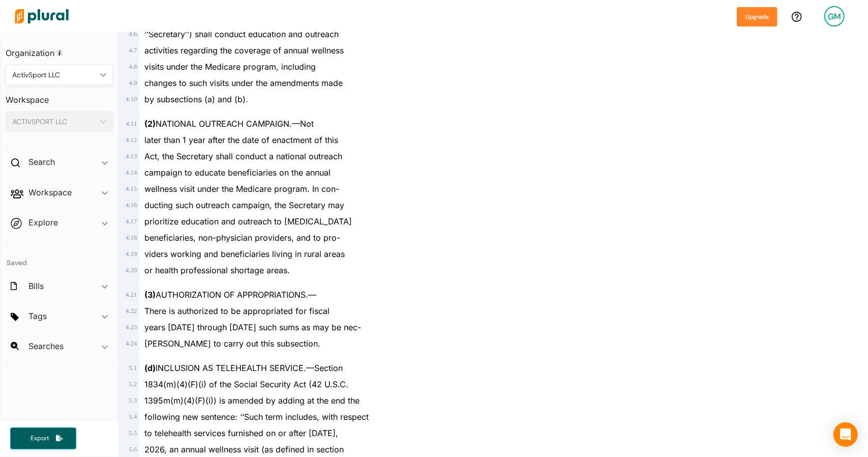 The image size is (868, 457). Describe the element at coordinates (131, 99) in the screenshot. I see `span: 4 . 10` at that location.